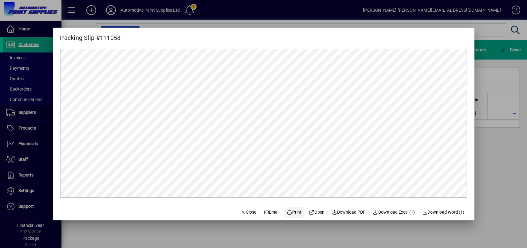 Image resolution: width=527 pixels, height=248 pixels. What do you see at coordinates (349, 213) in the screenshot?
I see `span: Download PDF` at bounding box center [349, 213].